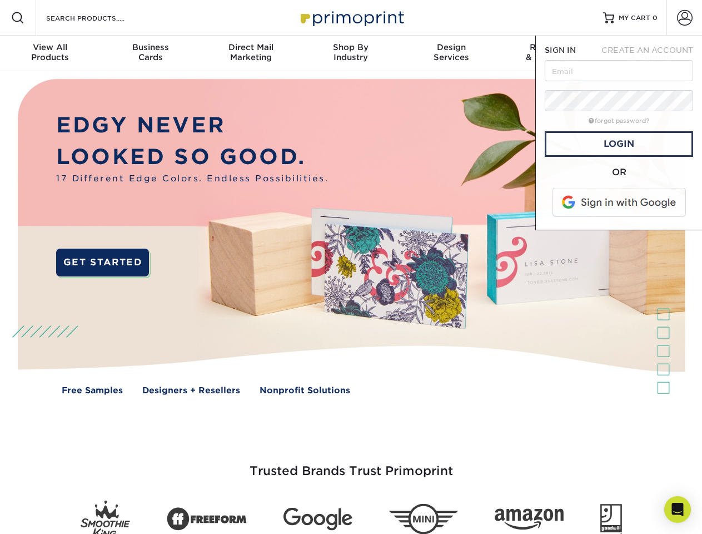 This screenshot has height=534, width=702. Describe the element at coordinates (192, 157) in the screenshot. I see `p: LOOKED SO GOOD.` at that location.